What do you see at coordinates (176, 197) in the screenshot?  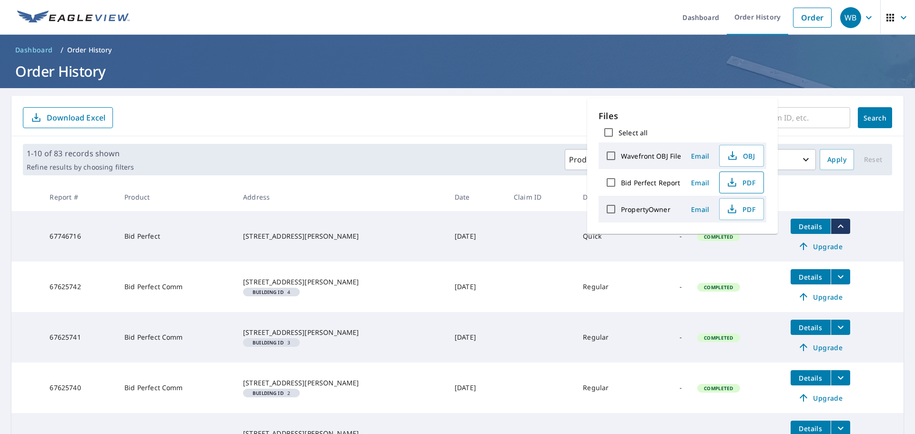 I see `th: Product` at bounding box center [176, 197].